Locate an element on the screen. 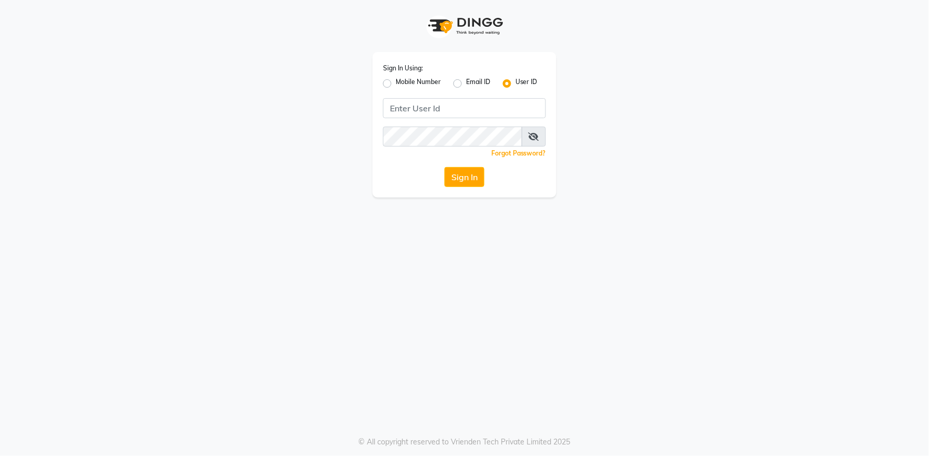 This screenshot has height=456, width=929. button: Sign In is located at coordinates (464, 177).